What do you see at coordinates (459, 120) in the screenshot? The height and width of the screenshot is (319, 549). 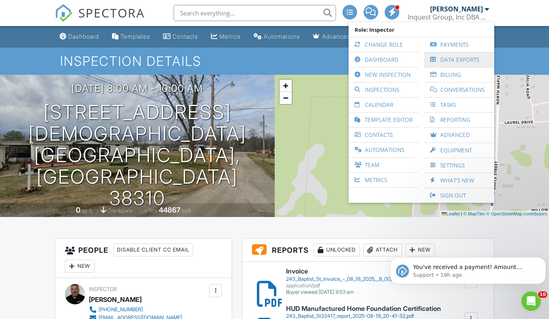 I see `a: Reporting` at bounding box center [459, 120].